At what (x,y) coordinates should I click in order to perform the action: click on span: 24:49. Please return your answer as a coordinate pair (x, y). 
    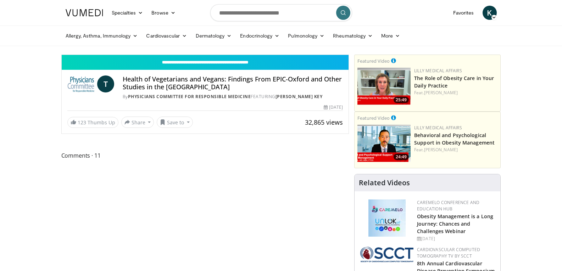
    Looking at the image, I should click on (401, 157).